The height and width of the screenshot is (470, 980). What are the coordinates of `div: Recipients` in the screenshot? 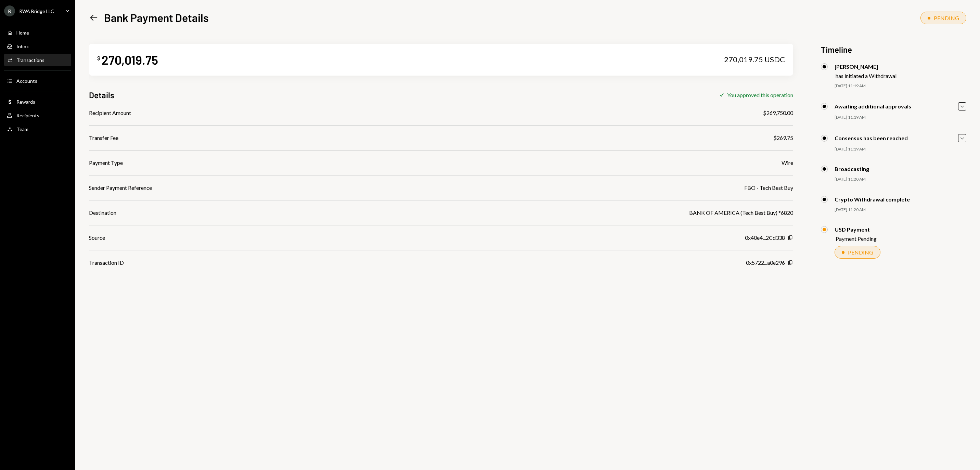 It's located at (28, 115).